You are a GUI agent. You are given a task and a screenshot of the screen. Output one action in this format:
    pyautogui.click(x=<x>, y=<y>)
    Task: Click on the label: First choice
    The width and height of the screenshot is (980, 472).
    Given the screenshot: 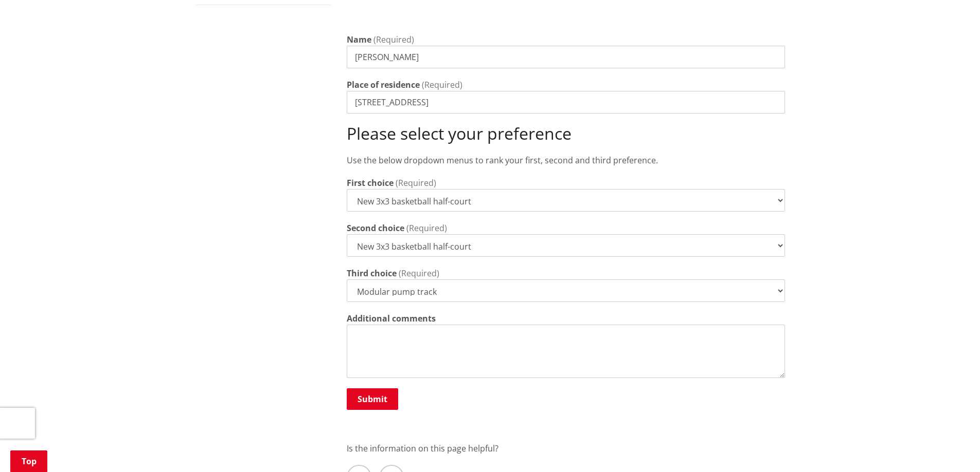 What is the action you would take?
    pyautogui.click(x=370, y=183)
    